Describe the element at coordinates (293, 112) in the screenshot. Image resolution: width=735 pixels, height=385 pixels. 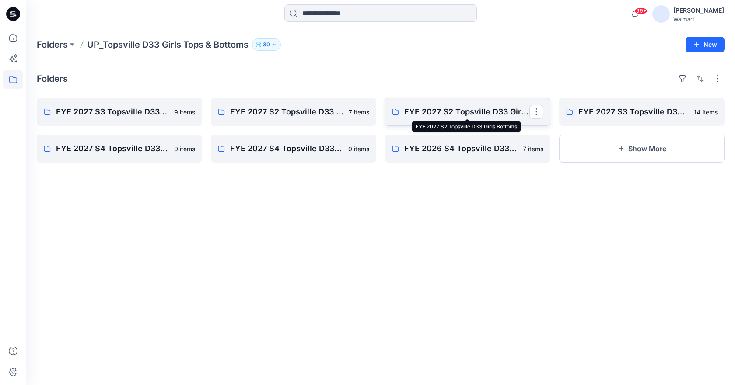
I see `a: FYE 2027 S2 Topsville D33 Girls Tops7 items` at that location.